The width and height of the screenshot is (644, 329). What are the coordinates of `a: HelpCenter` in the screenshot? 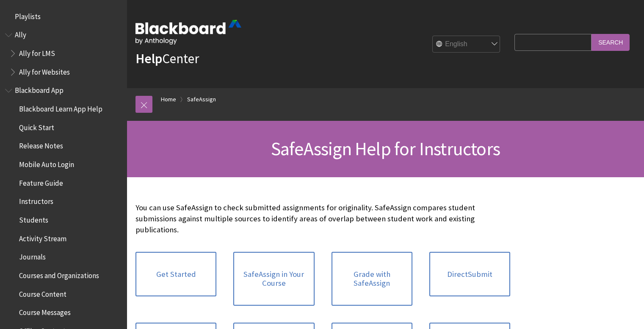 It's located at (167, 58).